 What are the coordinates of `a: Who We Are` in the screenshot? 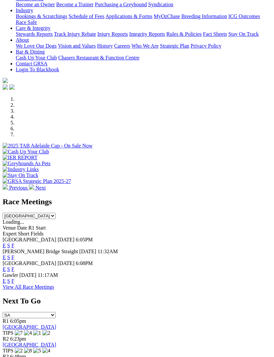 It's located at (145, 46).